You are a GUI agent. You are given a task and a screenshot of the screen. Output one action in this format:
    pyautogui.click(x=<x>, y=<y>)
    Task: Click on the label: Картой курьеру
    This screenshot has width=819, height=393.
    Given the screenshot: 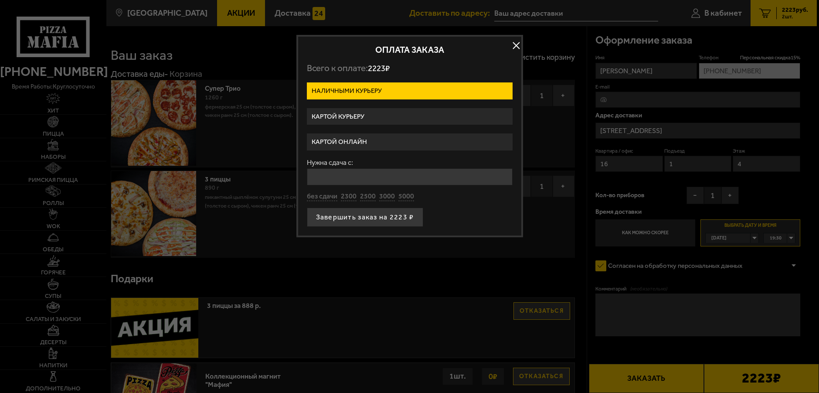 What is the action you would take?
    pyautogui.click(x=410, y=116)
    